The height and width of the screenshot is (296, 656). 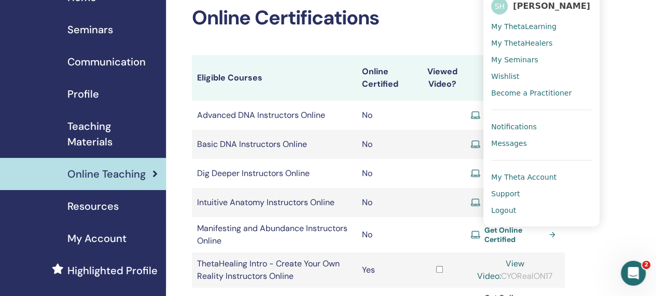 What do you see at coordinates (83, 94) in the screenshot?
I see `span: Profile` at bounding box center [83, 94].